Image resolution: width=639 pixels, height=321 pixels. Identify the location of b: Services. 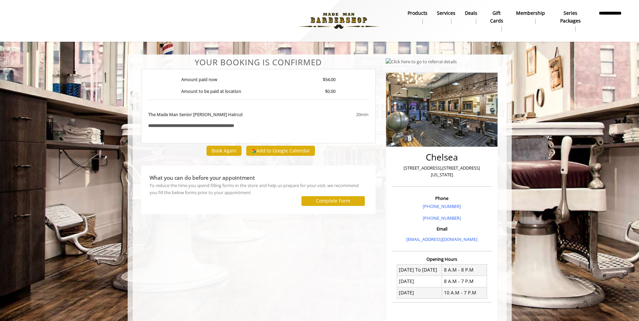
(446, 13).